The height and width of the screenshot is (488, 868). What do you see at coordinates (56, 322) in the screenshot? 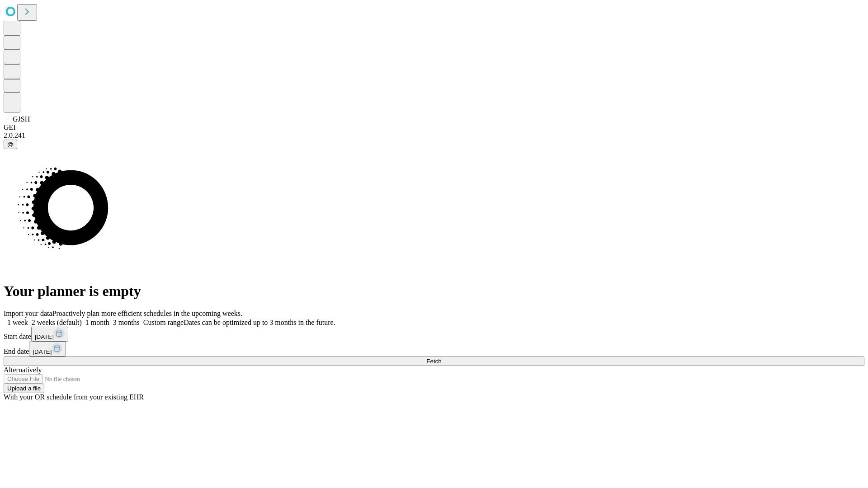
I see `span: 2 weeks (default)` at bounding box center [56, 322].